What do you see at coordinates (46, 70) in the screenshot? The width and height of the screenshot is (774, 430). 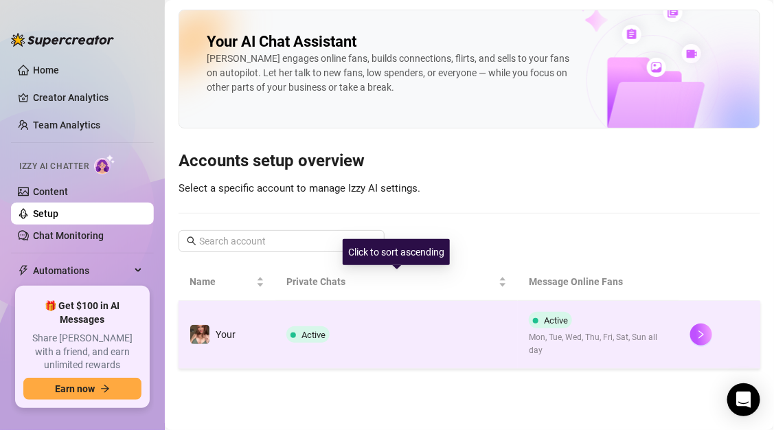 I see `a: Home` at bounding box center [46, 70].